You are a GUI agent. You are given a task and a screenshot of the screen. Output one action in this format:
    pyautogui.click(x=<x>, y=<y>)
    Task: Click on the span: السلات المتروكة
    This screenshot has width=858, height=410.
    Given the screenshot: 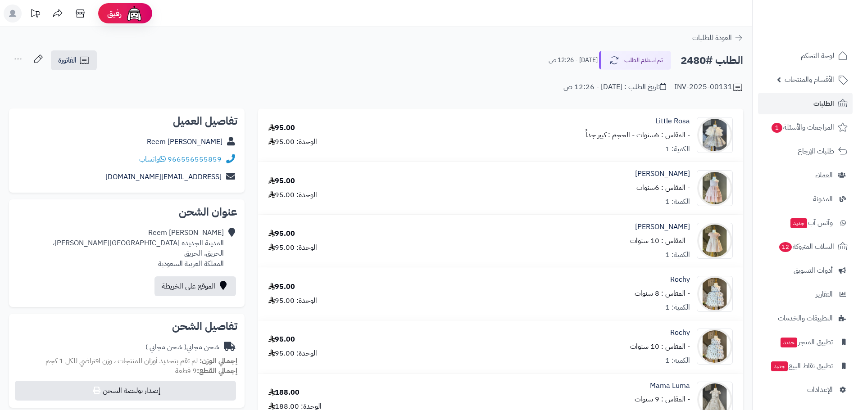 What is the action you would take?
    pyautogui.click(x=806, y=247)
    